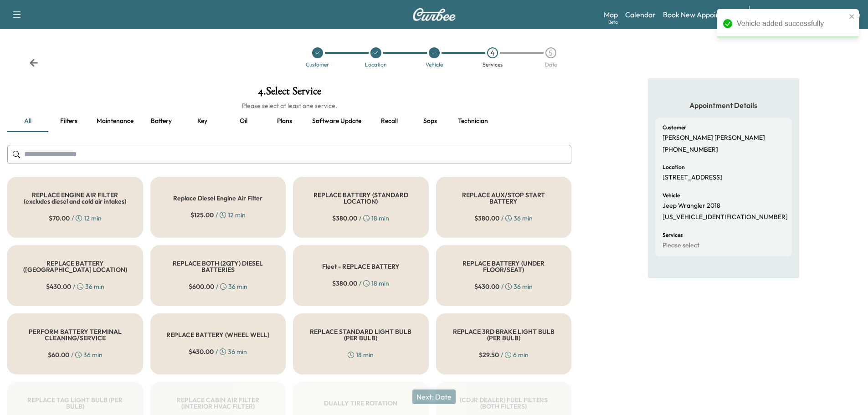 Image resolution: width=868 pixels, height=415 pixels. Describe the element at coordinates (115, 121) in the screenshot. I see `button: Maintenance` at that location.